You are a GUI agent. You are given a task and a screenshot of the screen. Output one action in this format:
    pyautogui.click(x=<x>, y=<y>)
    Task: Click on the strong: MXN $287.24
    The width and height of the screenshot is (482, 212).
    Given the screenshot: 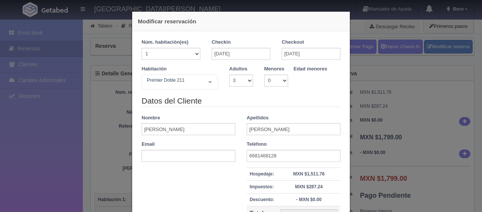 What is the action you would take?
    pyautogui.click(x=308, y=187)
    